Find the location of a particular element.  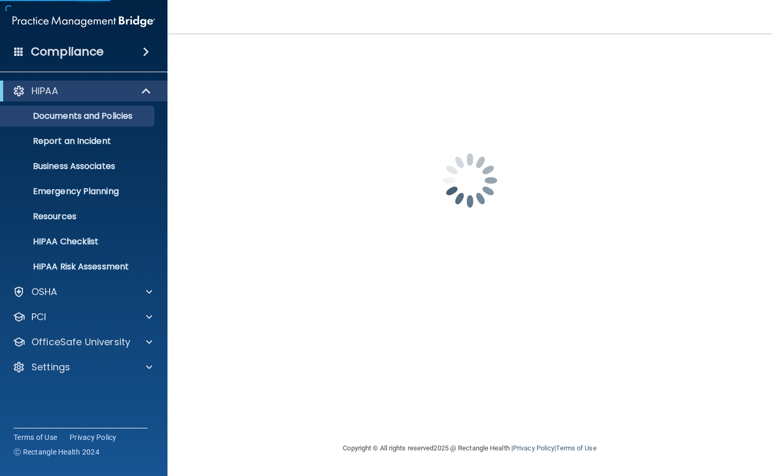

a: PCI is located at coordinates (82, 317).